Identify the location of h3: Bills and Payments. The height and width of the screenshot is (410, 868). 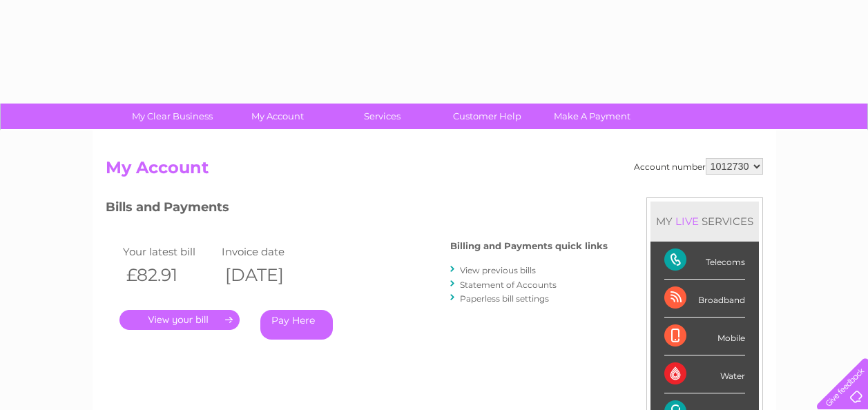
(356, 209).